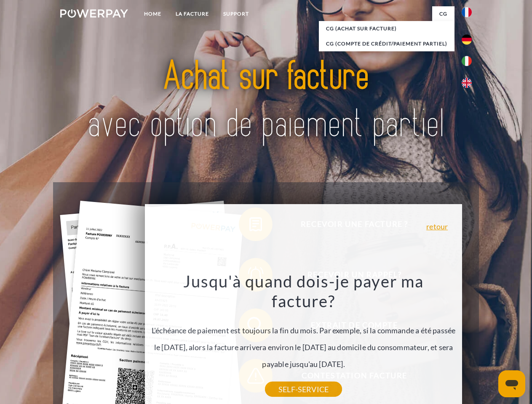 This screenshot has height=404, width=532. Describe the element at coordinates (443, 14) in the screenshot. I see `a: CG` at that location.